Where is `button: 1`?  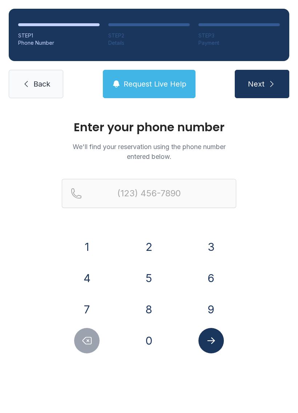
button: 1 is located at coordinates (87, 247).